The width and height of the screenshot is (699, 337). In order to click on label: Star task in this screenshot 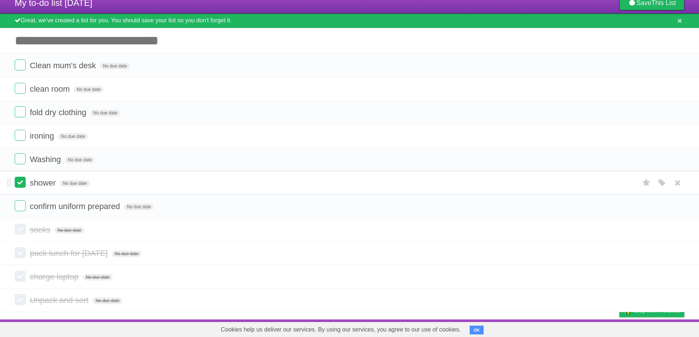, I will do `click(647, 183)`.